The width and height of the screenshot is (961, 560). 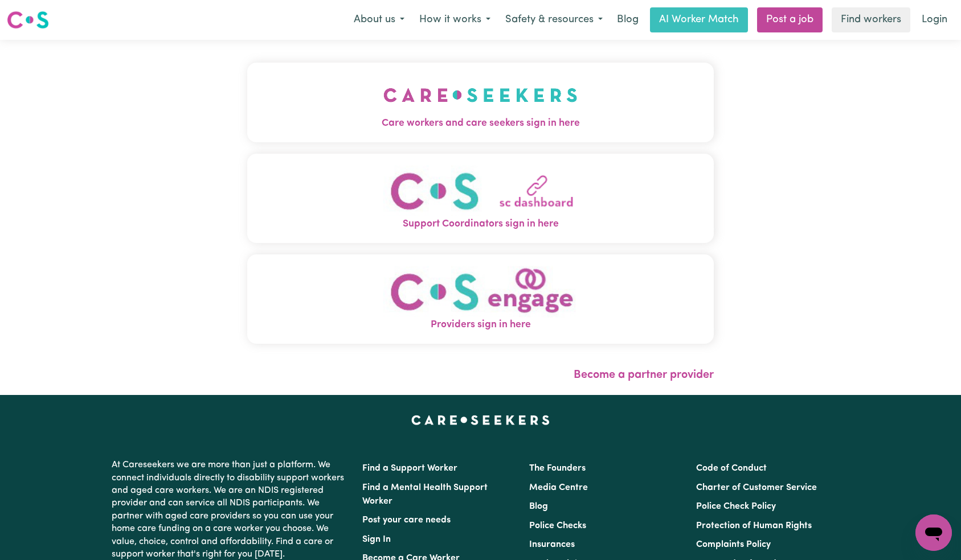 What do you see at coordinates (454, 20) in the screenshot?
I see `button: How it works` at bounding box center [454, 20].